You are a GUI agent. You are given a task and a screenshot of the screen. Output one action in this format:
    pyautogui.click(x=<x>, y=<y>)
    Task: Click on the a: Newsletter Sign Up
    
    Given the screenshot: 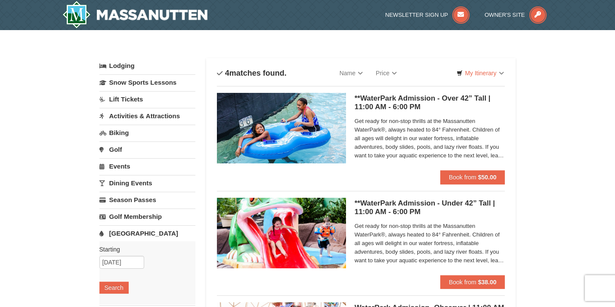 What is the action you would take?
    pyautogui.click(x=427, y=15)
    